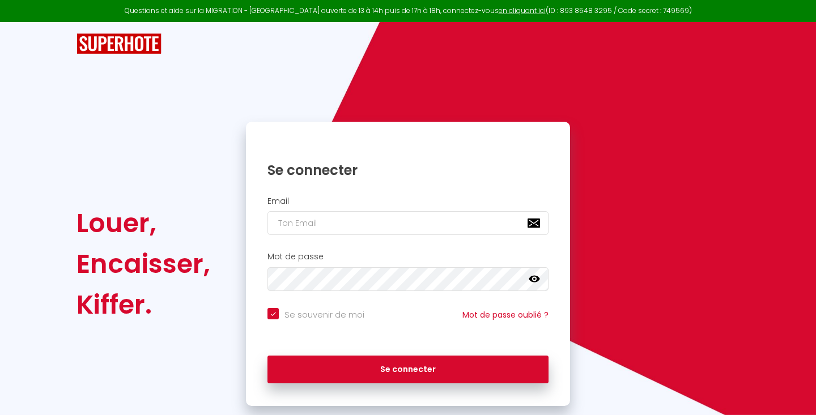 The width and height of the screenshot is (816, 415). I want to click on button: Se connecter, so click(408, 370).